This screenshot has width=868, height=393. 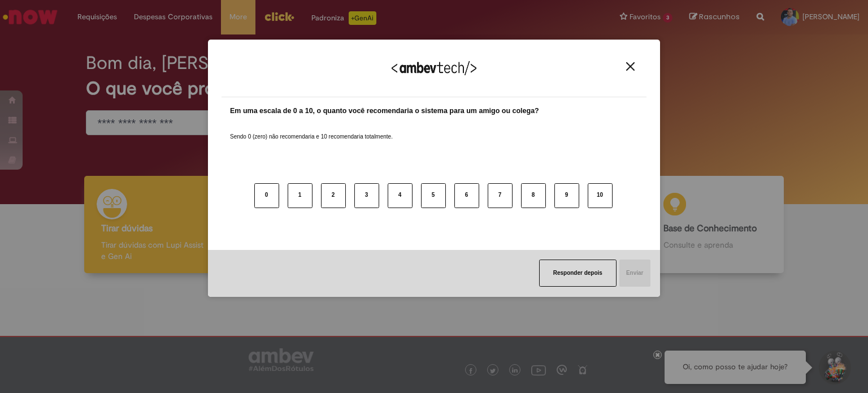 I want to click on label: Em uma escala de 0 a 10, o quanto você recomendaria o sistema para um amigo ou colega?, so click(x=384, y=111).